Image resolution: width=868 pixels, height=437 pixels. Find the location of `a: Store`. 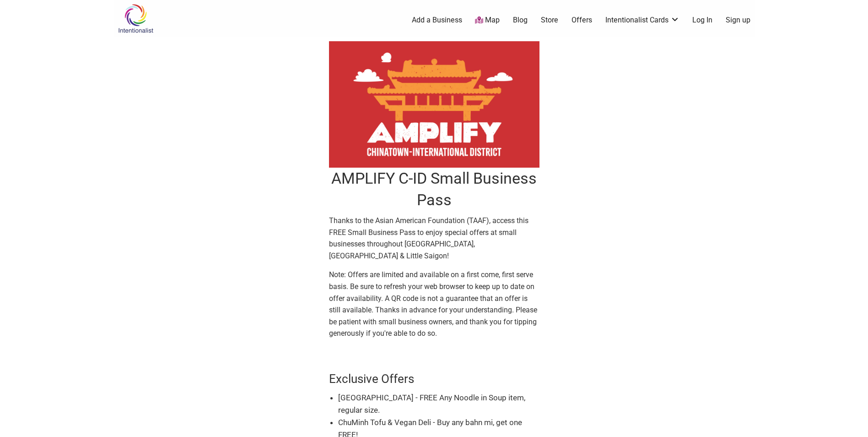

a: Store is located at coordinates (550, 20).